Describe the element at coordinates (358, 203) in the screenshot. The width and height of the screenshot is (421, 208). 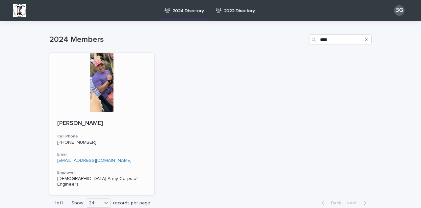
I see `button: Next` at that location.